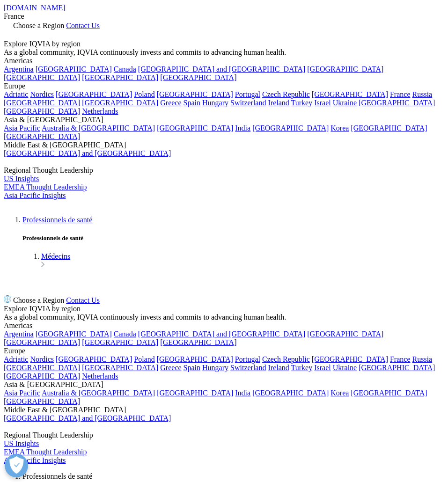  What do you see at coordinates (322, 367) in the screenshot?
I see `a: Israel` at bounding box center [322, 367].